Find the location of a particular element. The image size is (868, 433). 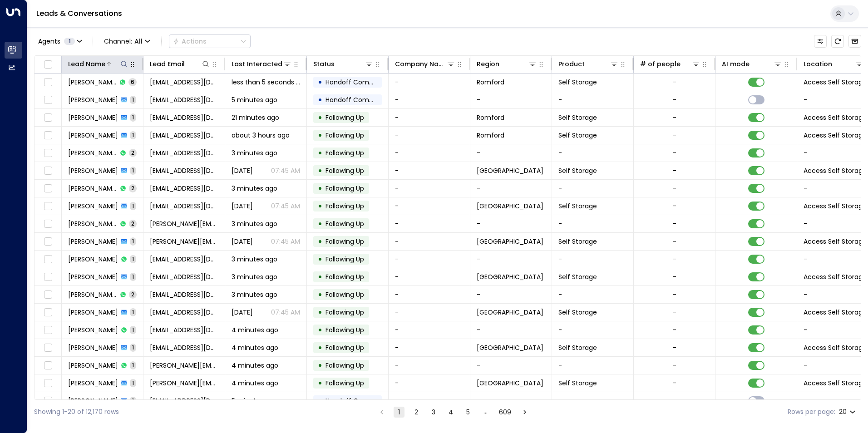

div: Lead Name is located at coordinates (98, 64).